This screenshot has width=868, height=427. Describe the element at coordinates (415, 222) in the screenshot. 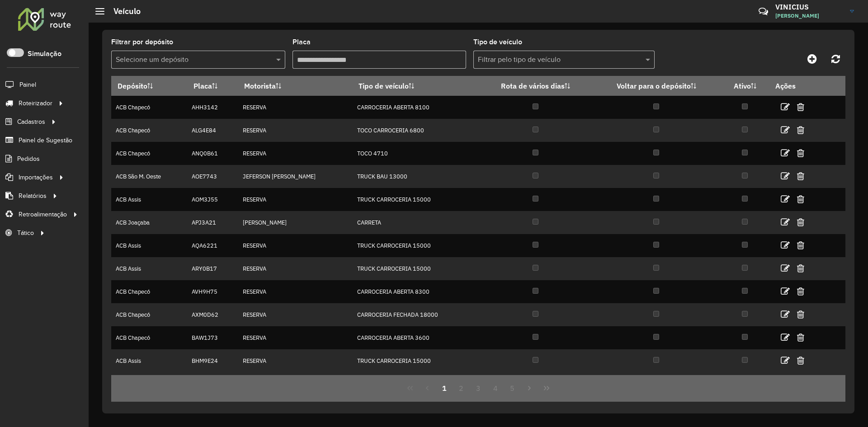

I see `td: CARRETA` at that location.